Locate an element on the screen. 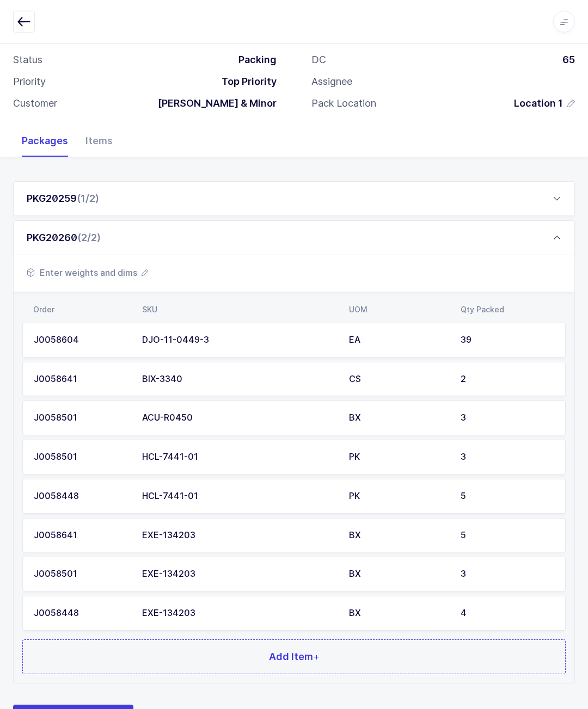  span: Enter weights and dims is located at coordinates (87, 273).